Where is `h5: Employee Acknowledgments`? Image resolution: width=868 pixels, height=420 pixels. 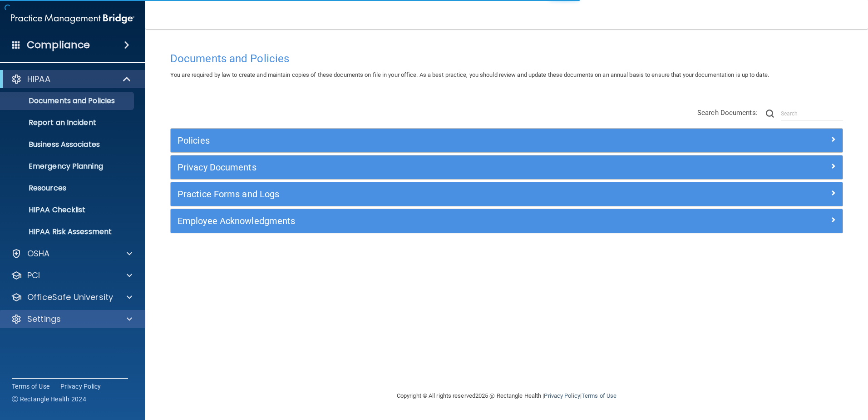
h5: Employee Acknowledgments is located at coordinates (423, 221).